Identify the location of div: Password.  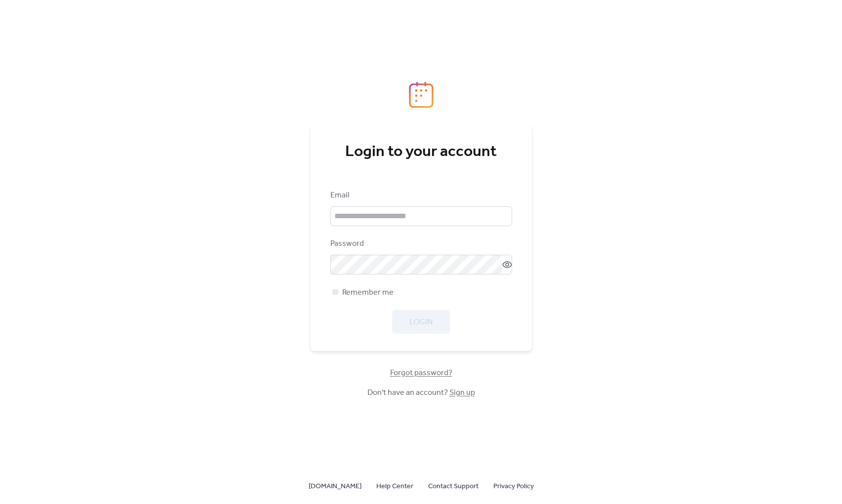
(420, 244).